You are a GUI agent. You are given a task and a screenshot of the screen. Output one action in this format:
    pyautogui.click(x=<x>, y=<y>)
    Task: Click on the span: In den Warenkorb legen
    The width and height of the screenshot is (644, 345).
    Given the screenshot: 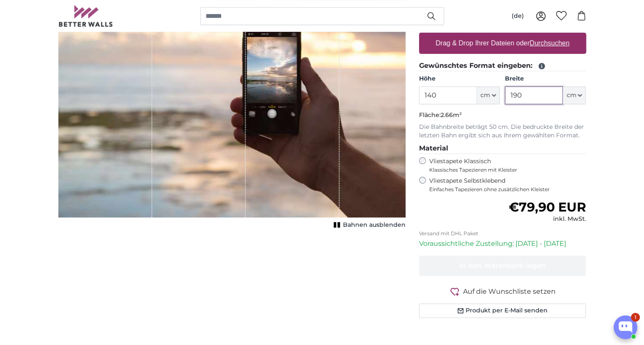 What is the action you would take?
    pyautogui.click(x=503, y=265)
    